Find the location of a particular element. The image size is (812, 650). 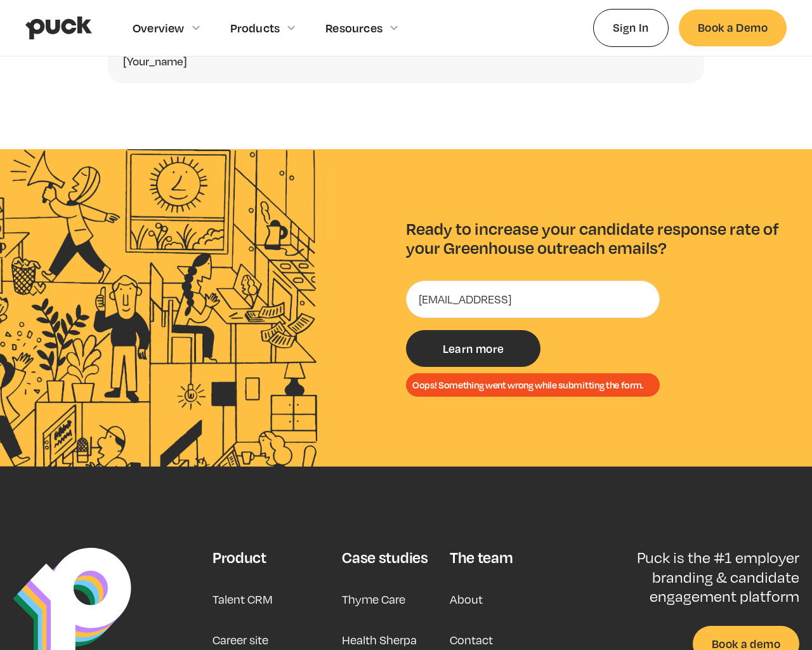

div: Products is located at coordinates (255, 28).